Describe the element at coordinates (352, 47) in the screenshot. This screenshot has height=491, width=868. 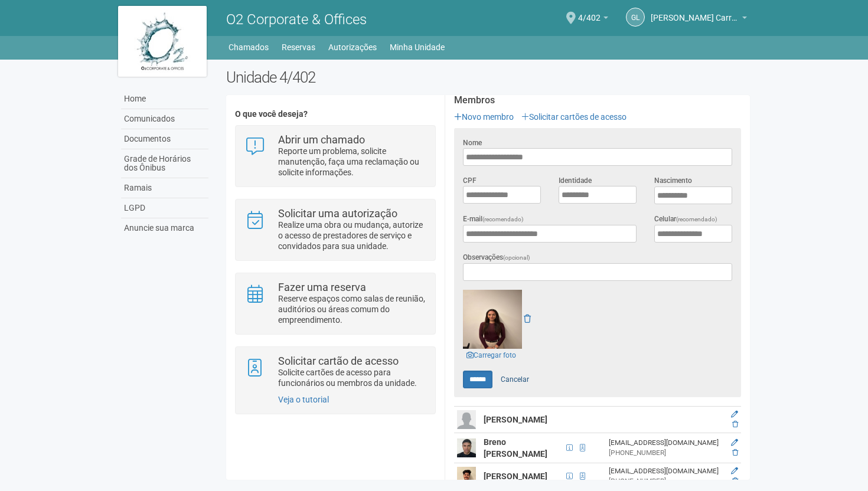
I see `a: Autorizações` at that location.